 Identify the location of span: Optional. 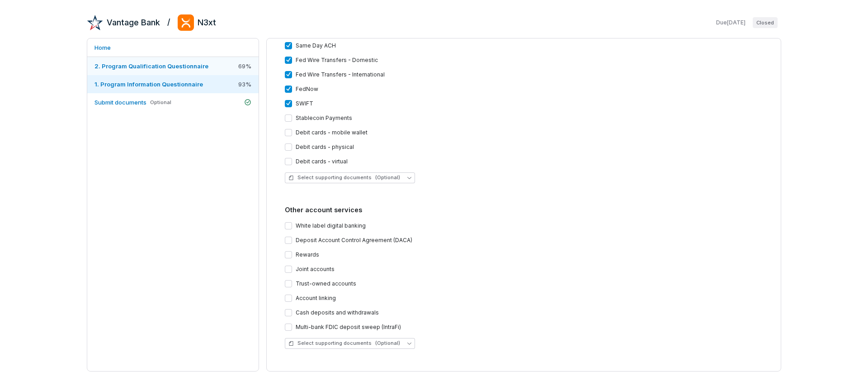
(160, 102).